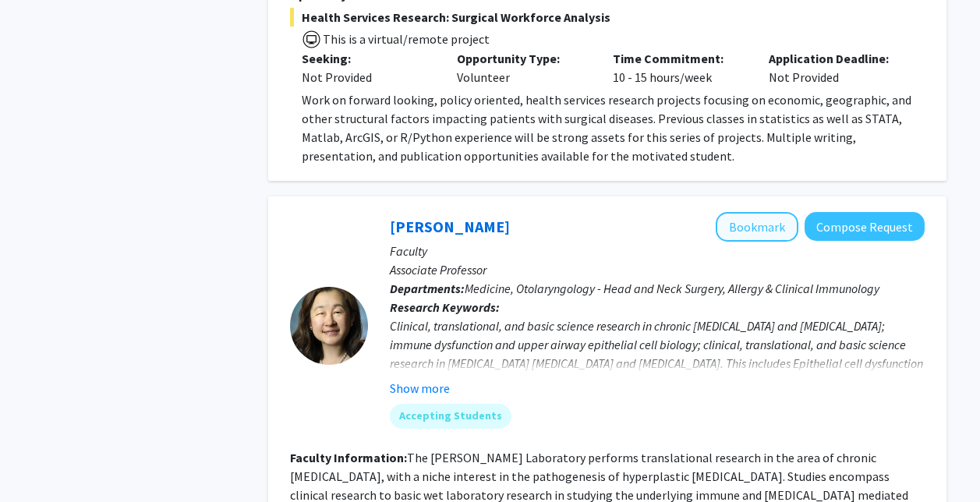 The image size is (980, 502). What do you see at coordinates (523, 58) in the screenshot?
I see `p: Opportunity Type:` at bounding box center [523, 58].